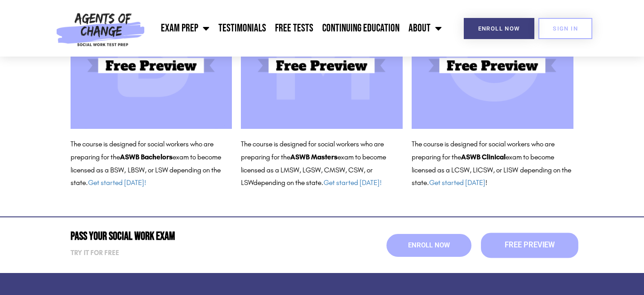 This screenshot has width=644, height=295. I want to click on a: SIGN IN, so click(565, 28).